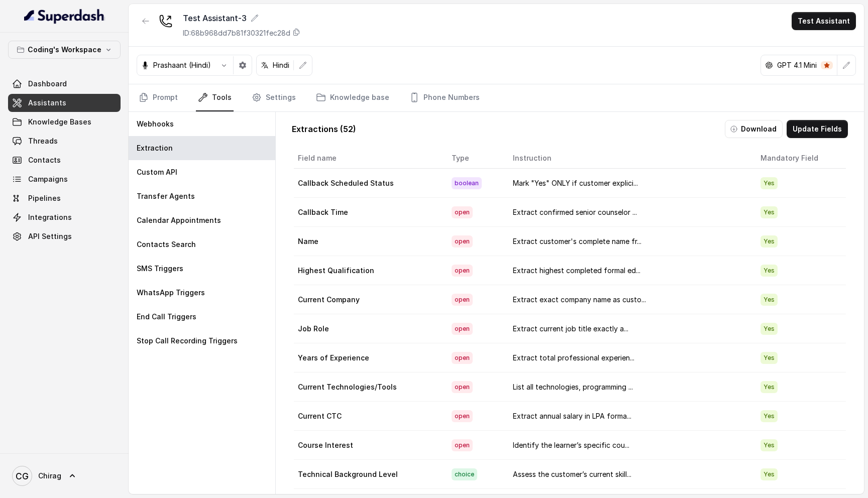 This screenshot has width=868, height=498. Describe the element at coordinates (369, 300) in the screenshot. I see `td: Current Company` at that location.